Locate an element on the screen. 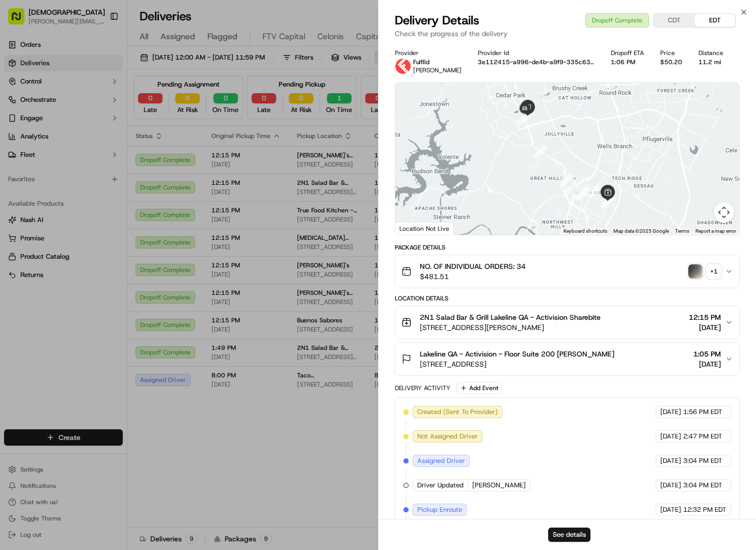 The image size is (756, 550). div: 7 is located at coordinates (593, 193).